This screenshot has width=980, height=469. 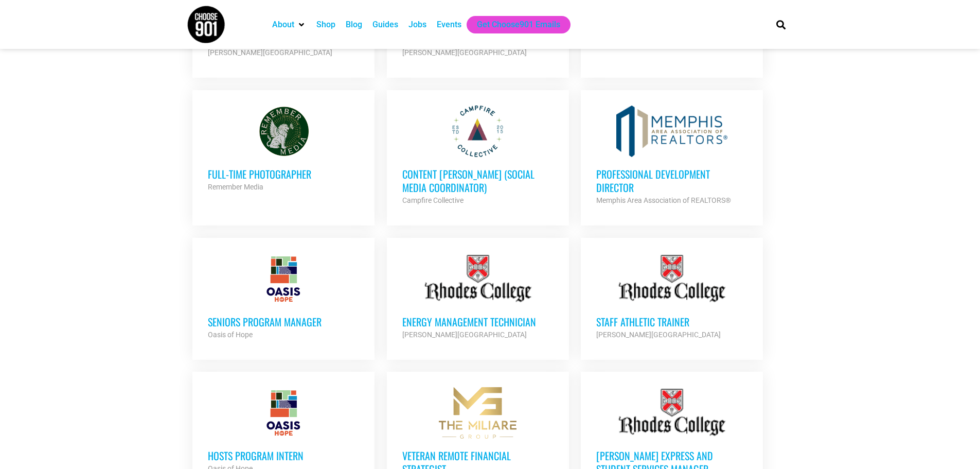 What do you see at coordinates (284, 456) in the screenshot?
I see `h3: HOSTS Program Intern` at bounding box center [284, 456].